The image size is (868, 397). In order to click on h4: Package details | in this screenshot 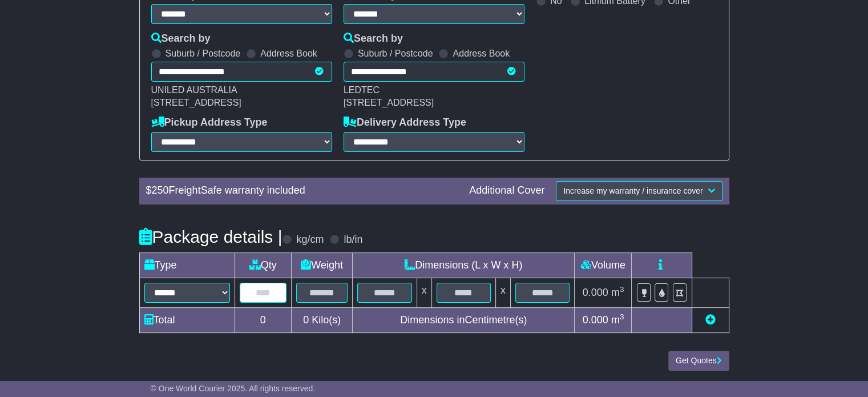, I will do `click(210, 237)`.